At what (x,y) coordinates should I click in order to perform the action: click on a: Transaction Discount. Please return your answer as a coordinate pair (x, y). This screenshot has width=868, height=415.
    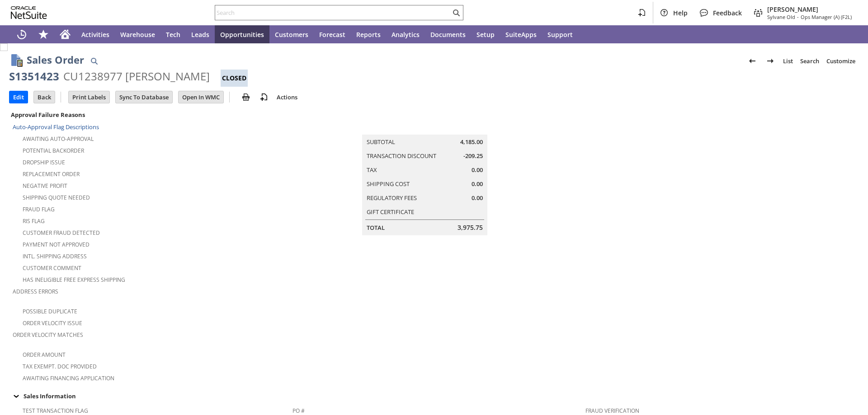
    Looking at the image, I should click on (401, 156).